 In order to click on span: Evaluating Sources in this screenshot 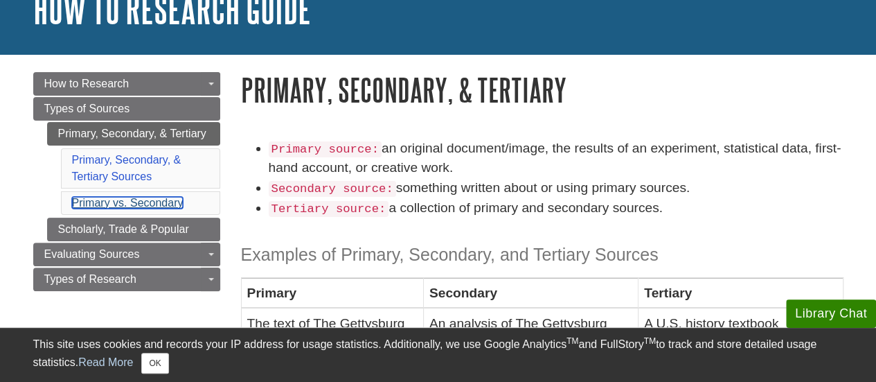, I will do `click(92, 254)`.